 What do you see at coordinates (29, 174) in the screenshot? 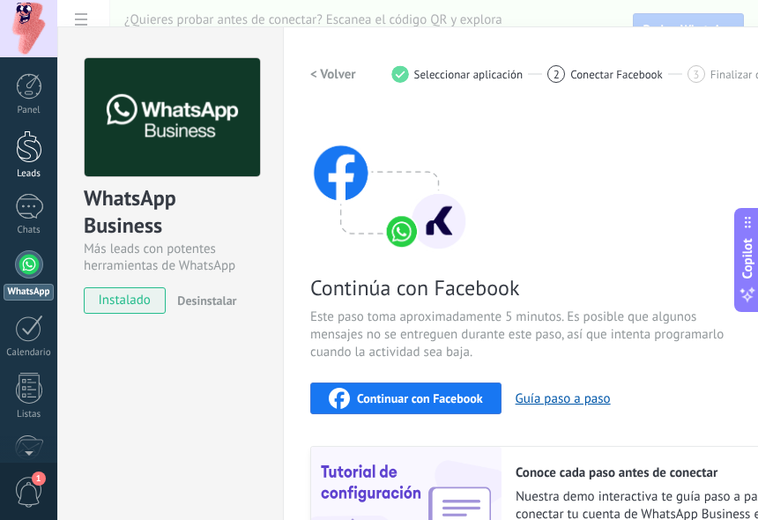
I see `div: Leads` at bounding box center [29, 174].